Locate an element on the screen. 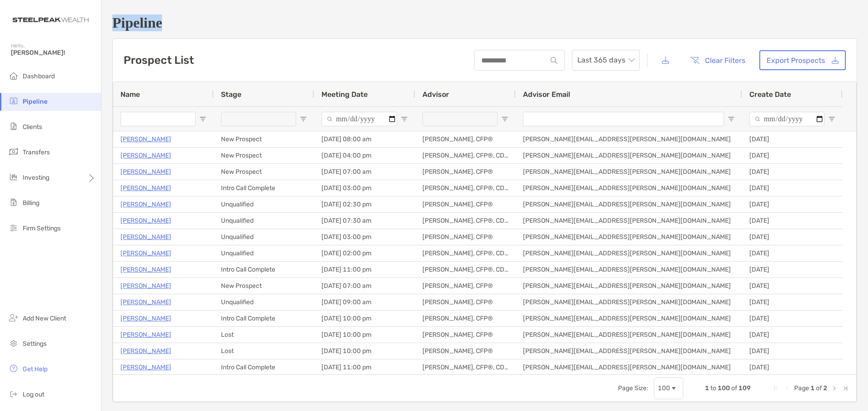  span: Clients is located at coordinates (32, 127).